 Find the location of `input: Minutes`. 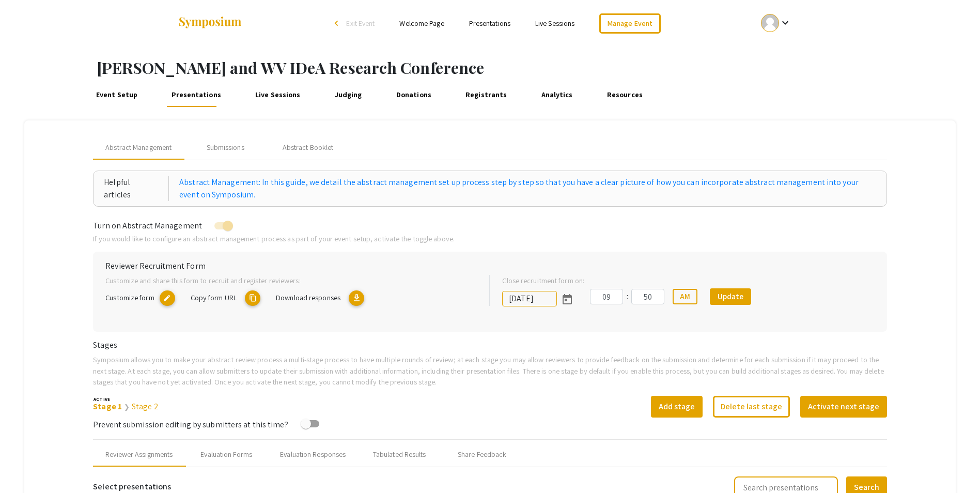

input: Minutes is located at coordinates (647, 296).